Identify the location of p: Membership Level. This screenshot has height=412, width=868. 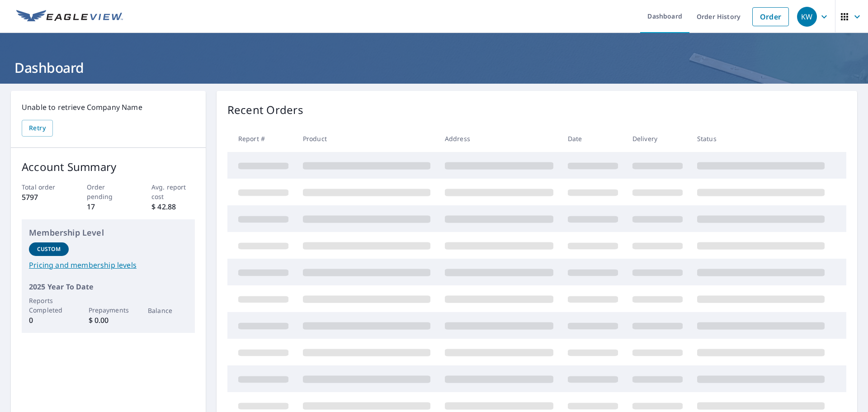
(108, 233).